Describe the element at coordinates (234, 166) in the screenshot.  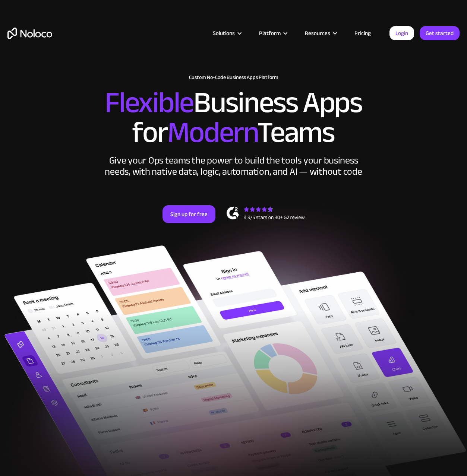
I see `div: Give your Ops teams the power to build the tools your business needs, with native data, logic, au...` at that location.